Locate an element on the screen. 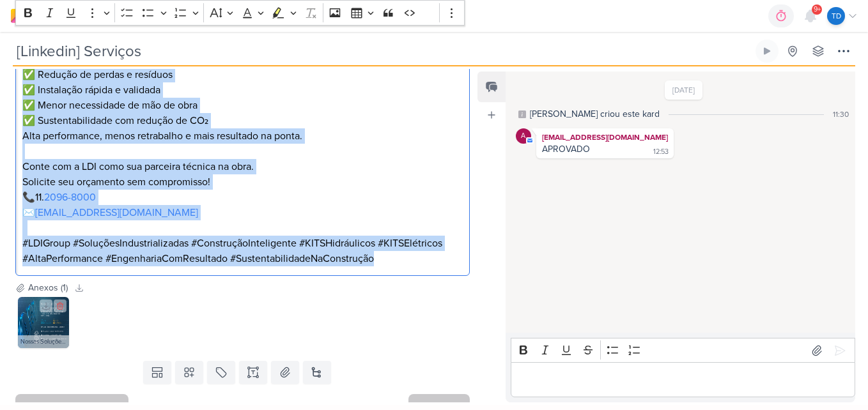  p: Td is located at coordinates (836, 16).